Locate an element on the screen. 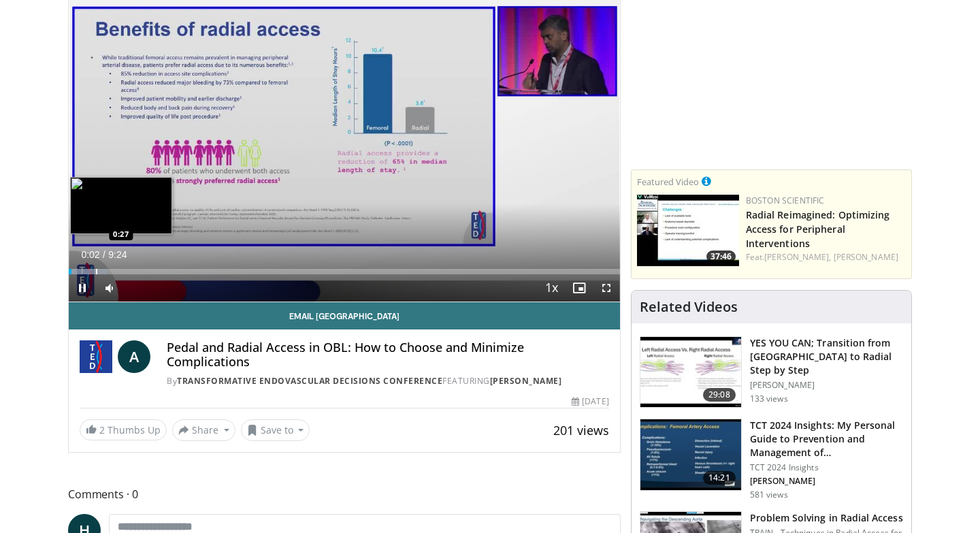 This screenshot has width=980, height=533. span: 9:24 is located at coordinates (117, 254).